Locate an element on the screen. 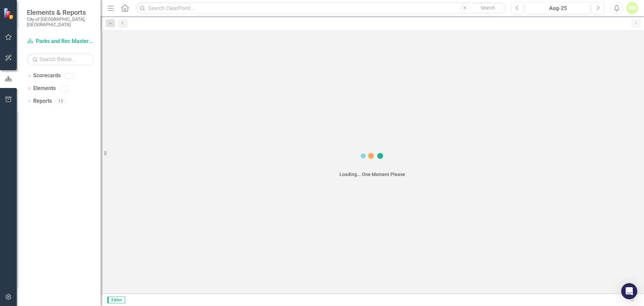 Image resolution: width=644 pixels, height=306 pixels. span: Search is located at coordinates (488, 8).